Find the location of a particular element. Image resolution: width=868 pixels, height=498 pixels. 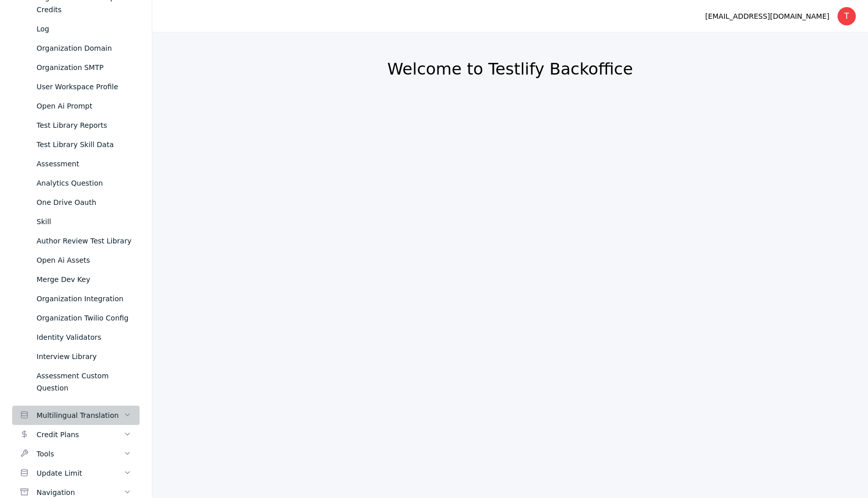

div: Assessment Custom Question is located at coordinates (84, 382).